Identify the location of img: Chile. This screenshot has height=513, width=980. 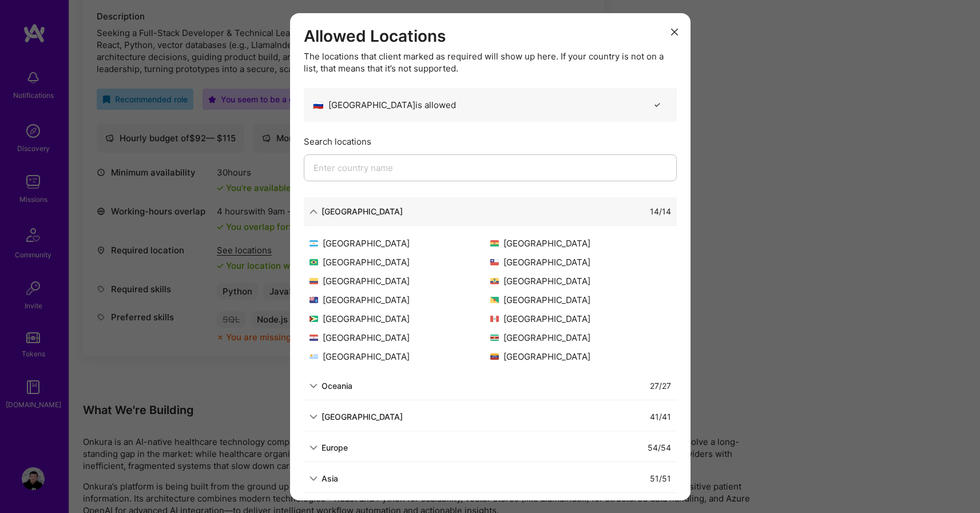
(495, 262).